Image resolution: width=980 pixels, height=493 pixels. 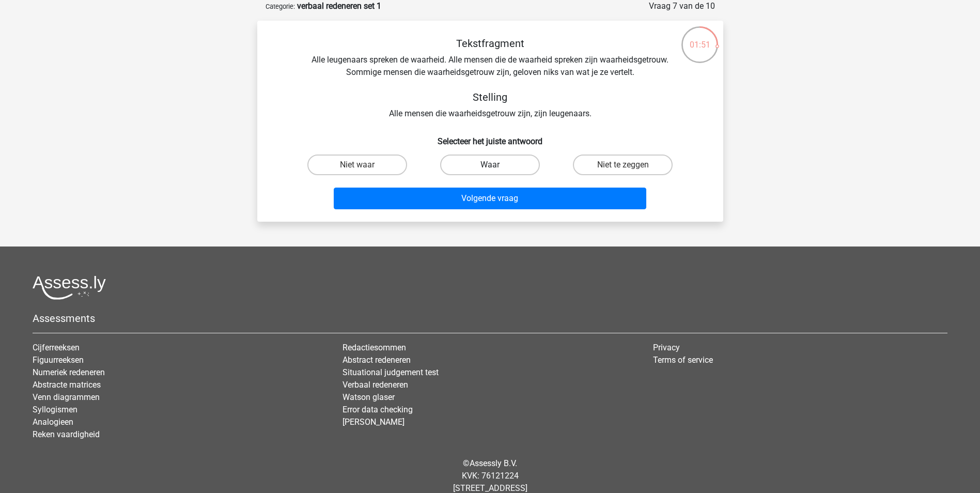 What do you see at coordinates (374, 347) in the screenshot?
I see `a: Redactiesommen` at bounding box center [374, 347].